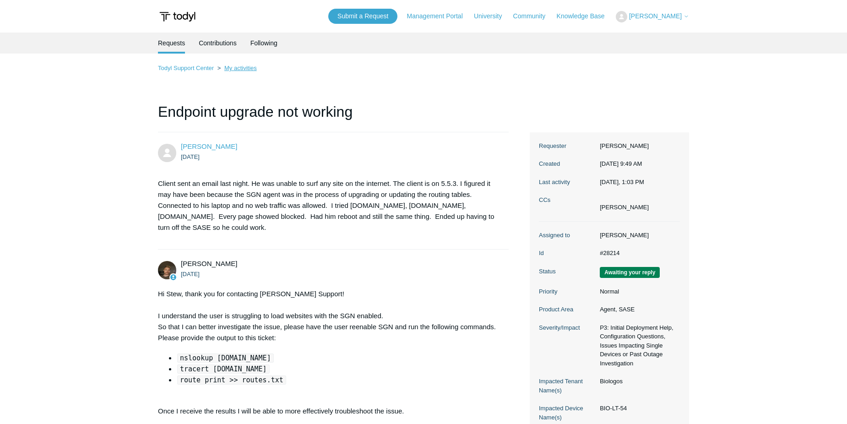 The height and width of the screenshot is (424, 847). Describe the element at coordinates (567, 253) in the screenshot. I see `dt: Id` at that location.